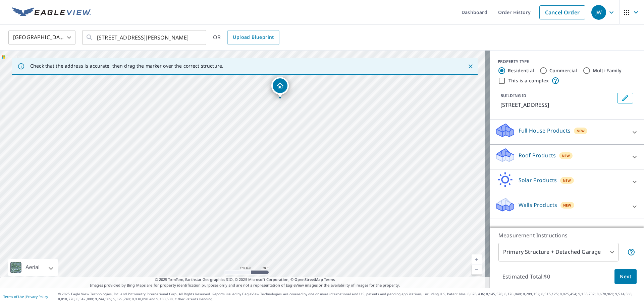 This screenshot has height=305, width=644. Describe the element at coordinates (245, 280) in the screenshot. I see `span: © 2025 TomTom, Earthstar Geographics SIO, © 2025 Microsoft Corporation, ©` at that location.